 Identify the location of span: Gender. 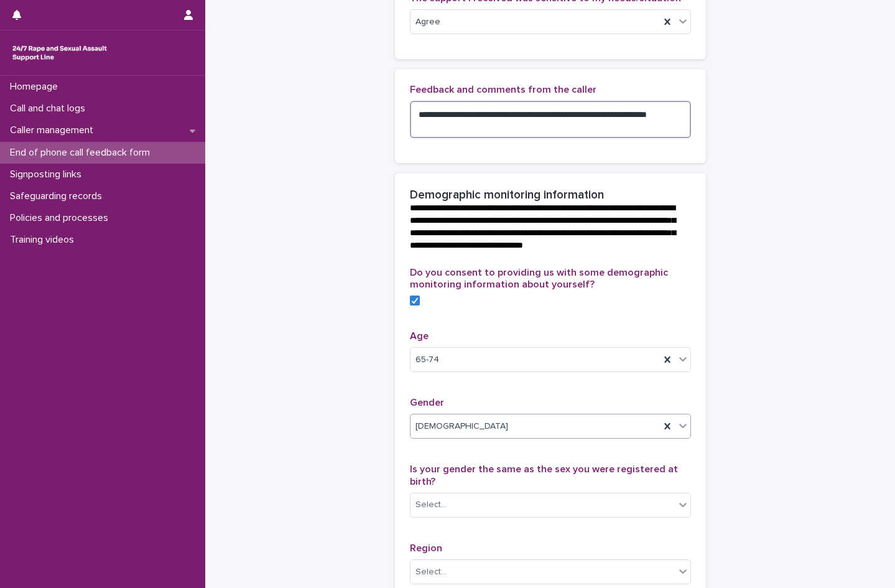
(427, 403).